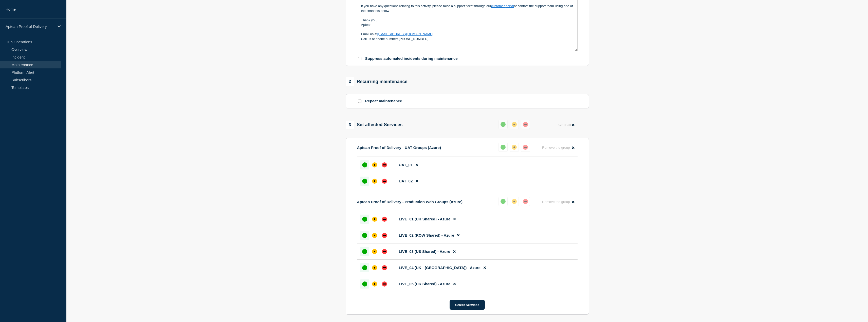  Describe the element at coordinates (425, 219) in the screenshot. I see `span: LIVE_01 (UK Shared) - Azure` at that location.